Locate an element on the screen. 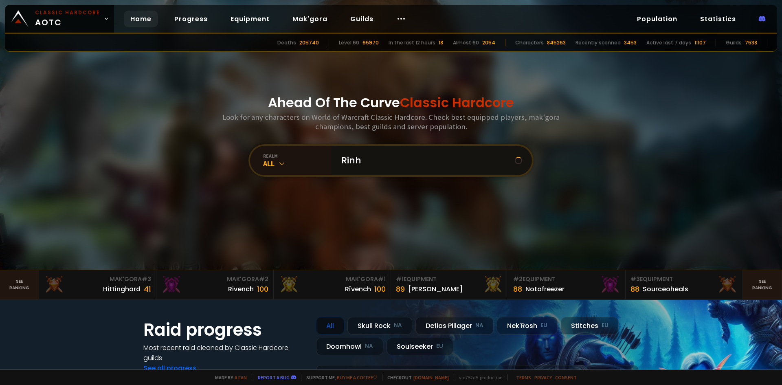 This screenshot has width=782, height=385. h4: Most recent raid cleaned by Classic Hardcore guilds is located at coordinates (225, 353).